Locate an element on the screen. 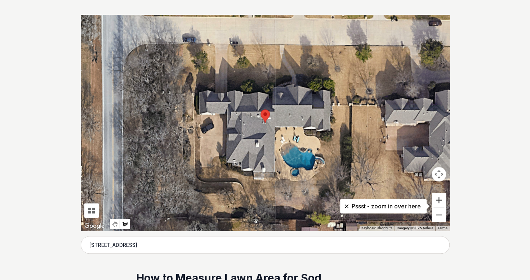 The height and width of the screenshot is (280, 530). a: Terms (opens in new tab) is located at coordinates (442, 228).